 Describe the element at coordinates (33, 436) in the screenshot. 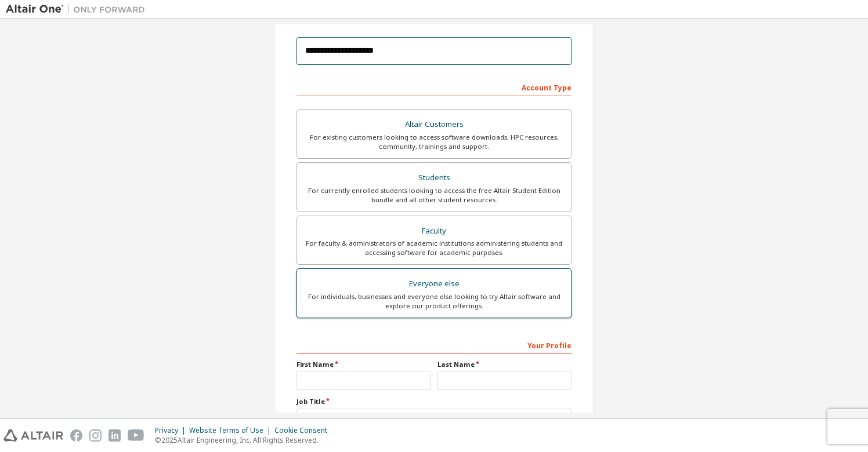

I see `img: altair_logo.svg` at that location.